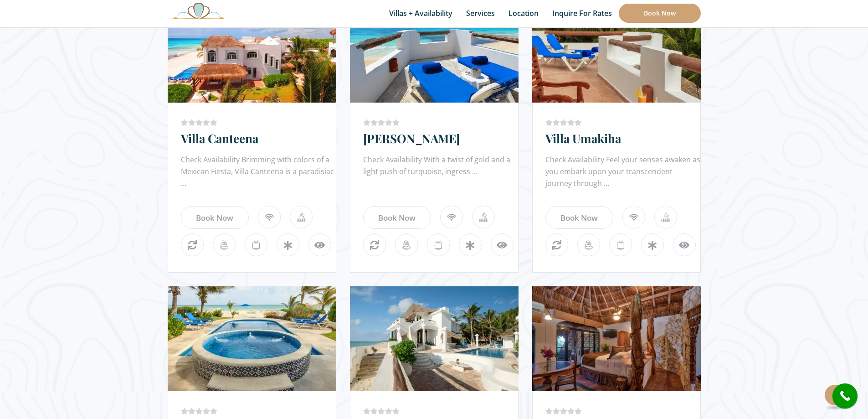 This screenshot has width=868, height=419. I want to click on div: Check Availability Feel your senses awaken as you embark upon your transcendent journey through ..., so click(623, 172).